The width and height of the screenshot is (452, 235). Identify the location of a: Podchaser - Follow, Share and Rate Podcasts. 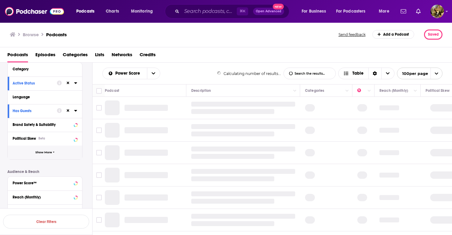
(34, 11).